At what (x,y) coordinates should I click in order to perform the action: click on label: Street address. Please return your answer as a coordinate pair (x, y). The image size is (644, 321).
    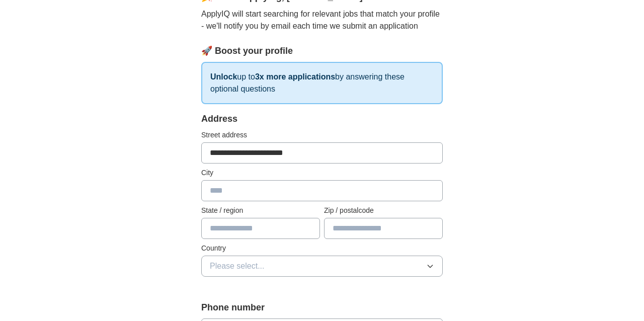
    Looking at the image, I should click on (322, 135).